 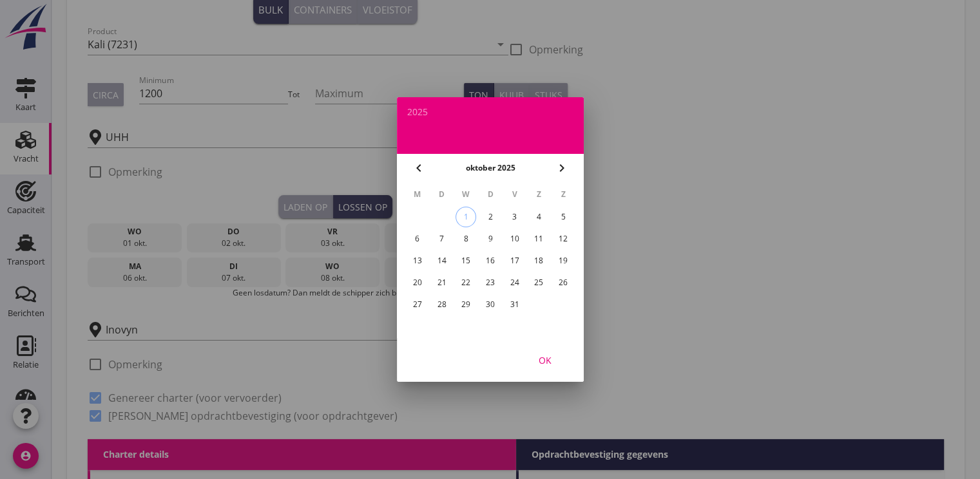 I want to click on div: 28, so click(x=441, y=305).